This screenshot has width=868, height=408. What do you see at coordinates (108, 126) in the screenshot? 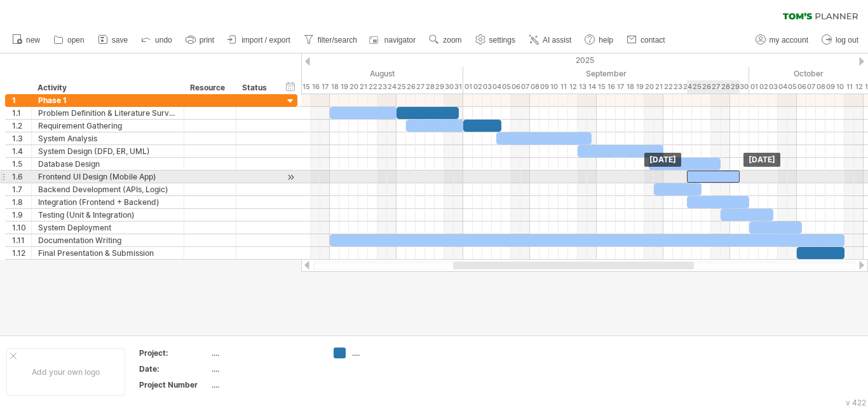
I see `div: Requirement Gathering` at bounding box center [108, 126].